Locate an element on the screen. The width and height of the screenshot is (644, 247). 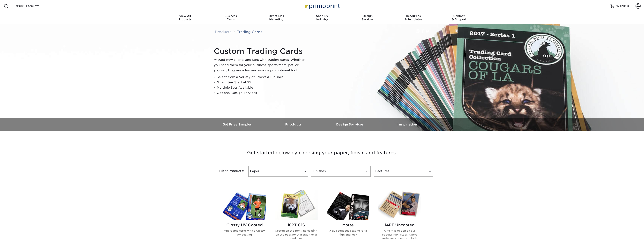
span: Direct Mail is located at coordinates (276, 16).